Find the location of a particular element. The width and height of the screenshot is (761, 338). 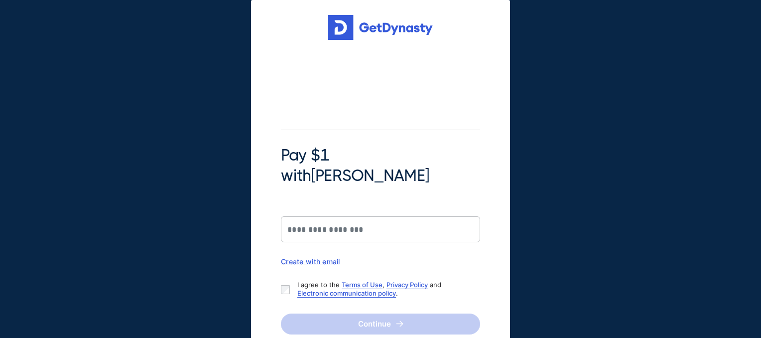

img: Get started for free with Dynasty Trust Company is located at coordinates (381, 27).